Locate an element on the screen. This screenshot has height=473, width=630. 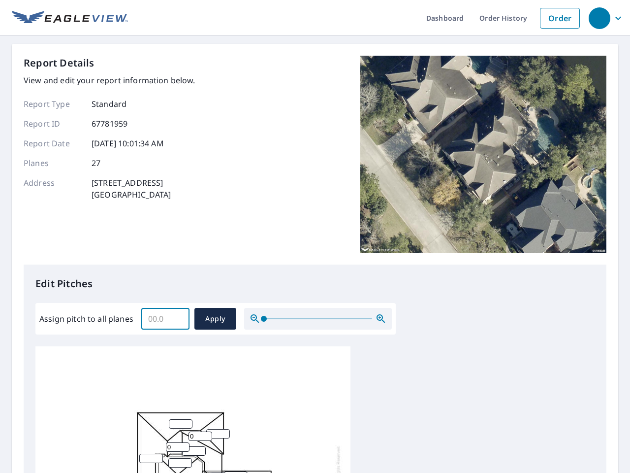
p: 27 is located at coordinates (96, 163).